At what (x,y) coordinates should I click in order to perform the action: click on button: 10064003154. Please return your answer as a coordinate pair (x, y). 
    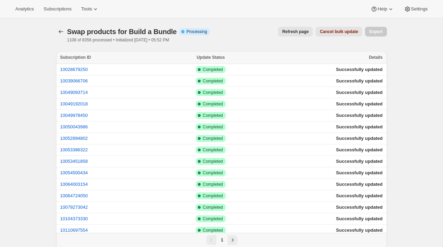
    Looking at the image, I should click on (74, 184).